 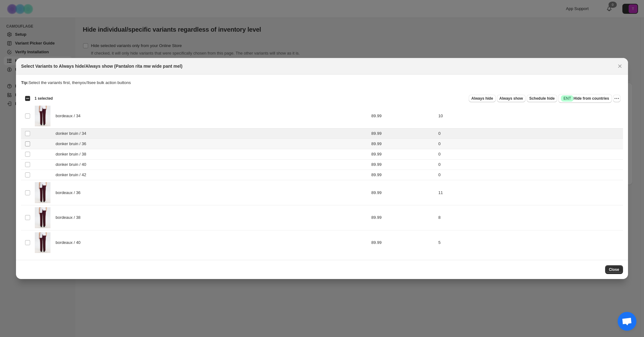 I want to click on span: bordeaux / 36, so click(x=70, y=193).